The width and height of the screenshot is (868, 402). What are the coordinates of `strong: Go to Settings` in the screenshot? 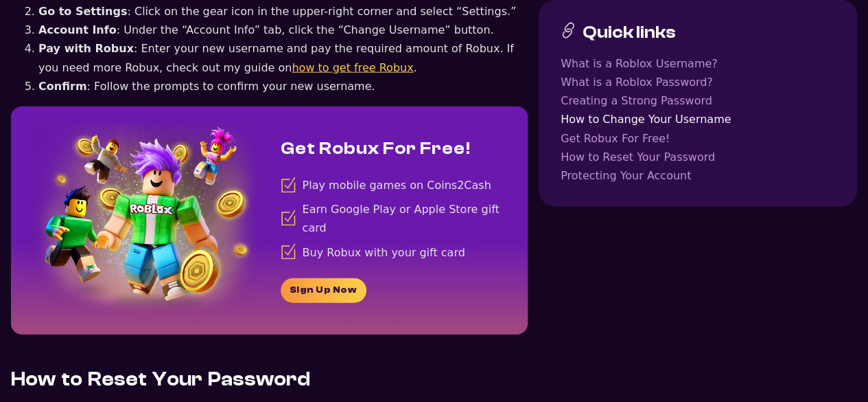 It's located at (82, 11).